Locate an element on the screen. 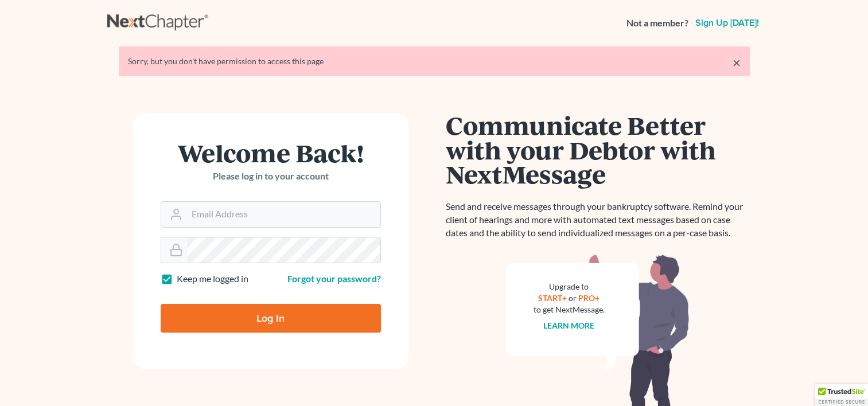 Image resolution: width=868 pixels, height=406 pixels. h1: Communicate Better with your Debtor with NextMessage is located at coordinates (598, 149).